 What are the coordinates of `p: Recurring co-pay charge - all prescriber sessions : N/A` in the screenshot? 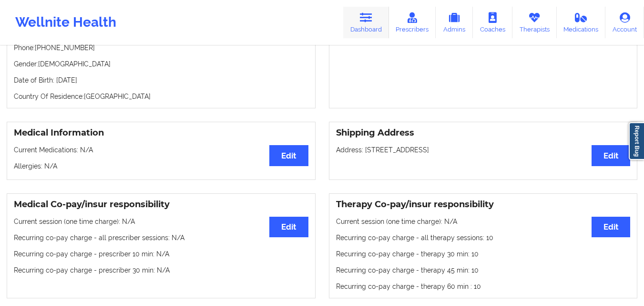 It's located at (161, 238).